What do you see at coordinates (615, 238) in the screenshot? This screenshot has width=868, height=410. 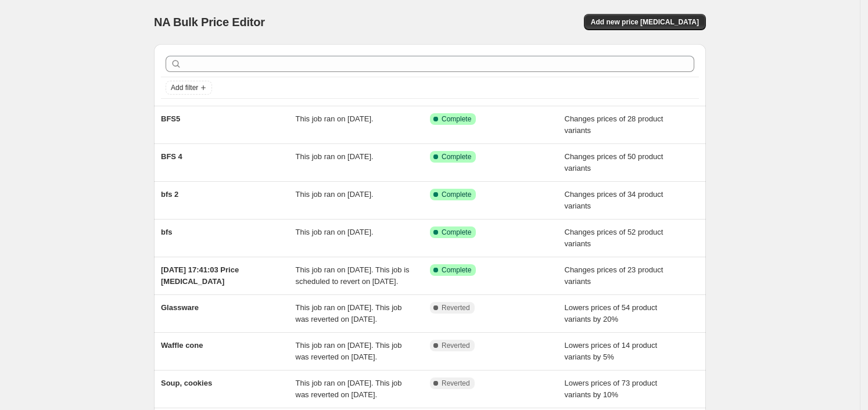 I see `span: Changes prices of 52 product variants` at bounding box center [615, 238].